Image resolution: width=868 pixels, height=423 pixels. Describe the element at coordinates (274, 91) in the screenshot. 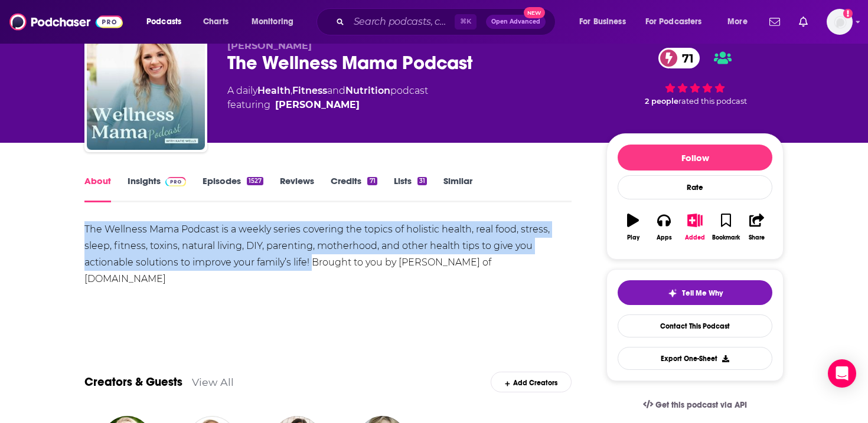

I see `a: Health` at that location.